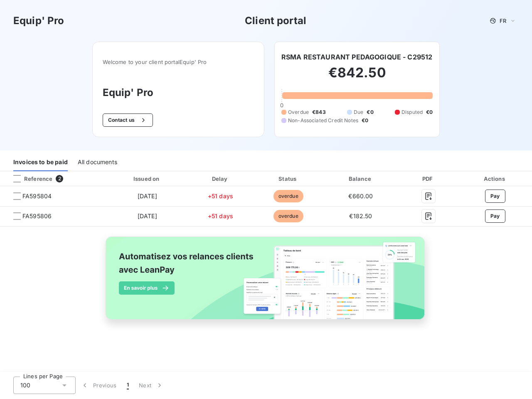 The image size is (532, 399). What do you see at coordinates (282, 105) in the screenshot?
I see `span: 0` at bounding box center [282, 105].